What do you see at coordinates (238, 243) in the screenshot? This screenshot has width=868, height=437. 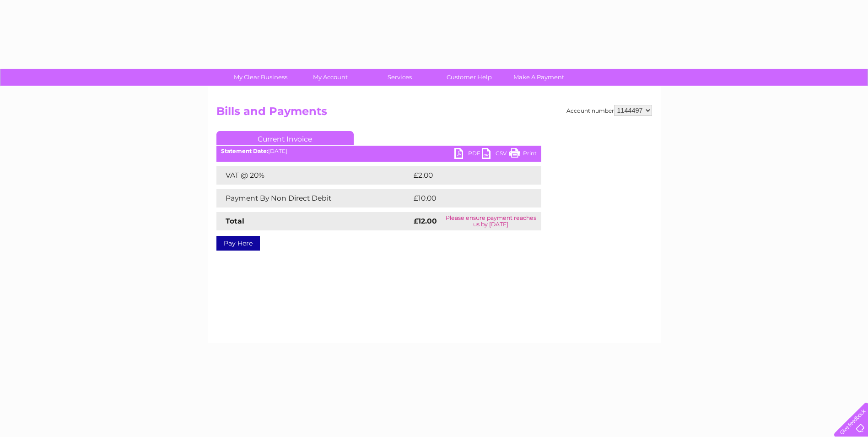 I see `a: Pay Here` at bounding box center [238, 243].